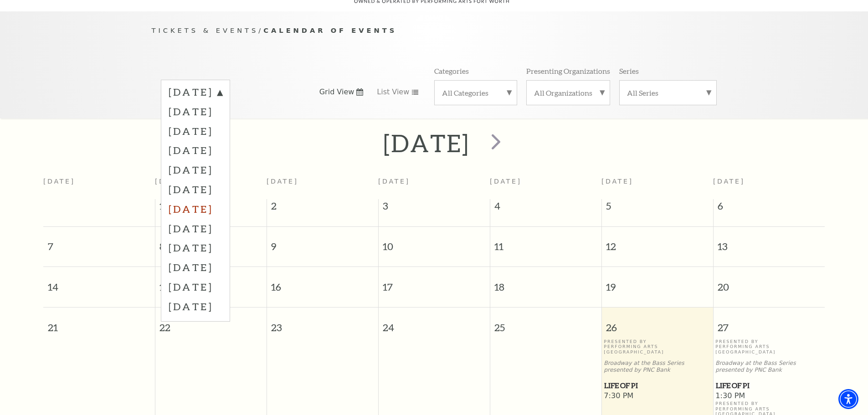  I want to click on span: 8, so click(211, 242).